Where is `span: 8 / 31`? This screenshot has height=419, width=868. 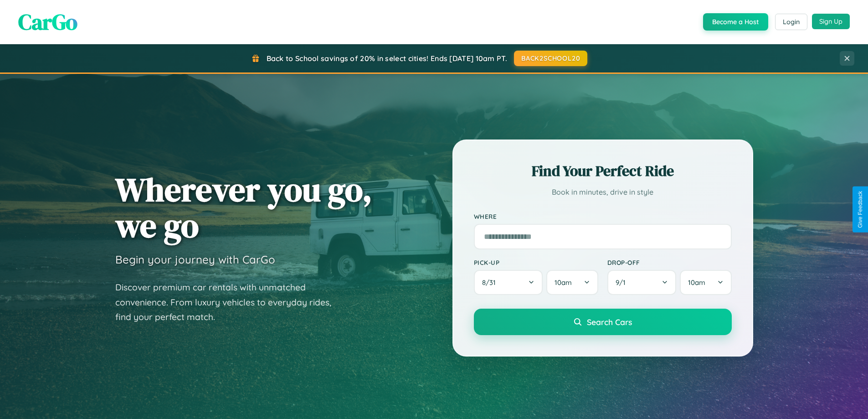 span: 8 / 31 is located at coordinates (491, 282).